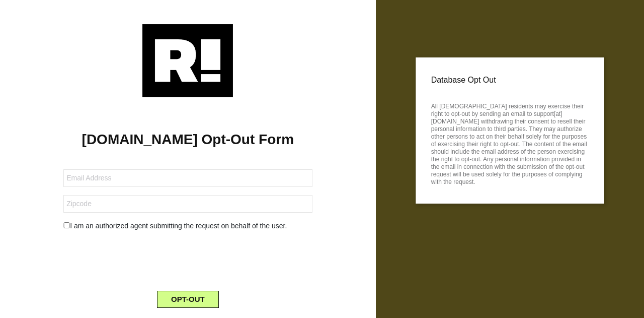 The width and height of the screenshot is (644, 318). What do you see at coordinates (188, 299) in the screenshot?
I see `button: OPT-OUT` at bounding box center [188, 299].